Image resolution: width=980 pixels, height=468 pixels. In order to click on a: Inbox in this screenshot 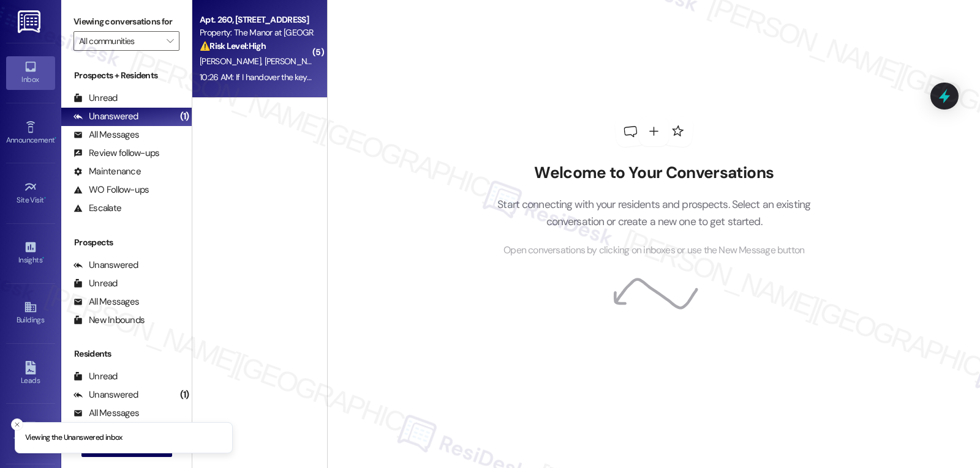, I will do `click(30, 73)`.